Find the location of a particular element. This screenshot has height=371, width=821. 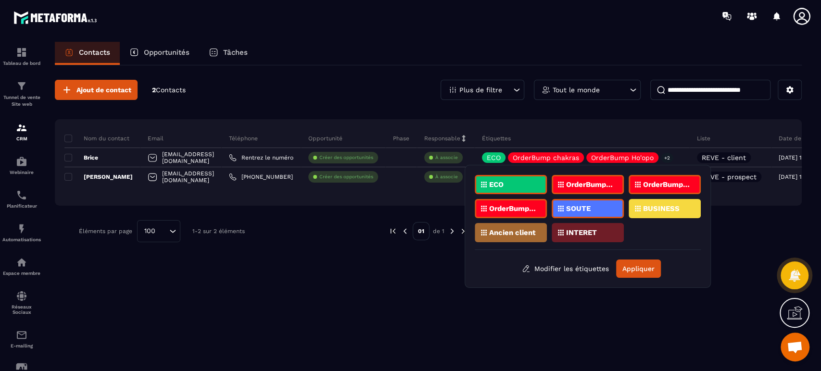

p: 1-2 sur 2 éléments is located at coordinates (218, 231).